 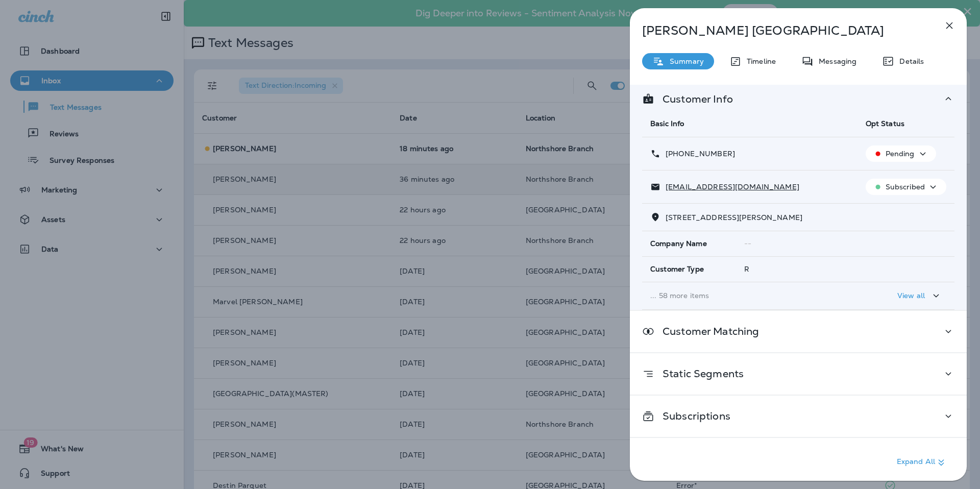 I want to click on button: View all, so click(x=919, y=295).